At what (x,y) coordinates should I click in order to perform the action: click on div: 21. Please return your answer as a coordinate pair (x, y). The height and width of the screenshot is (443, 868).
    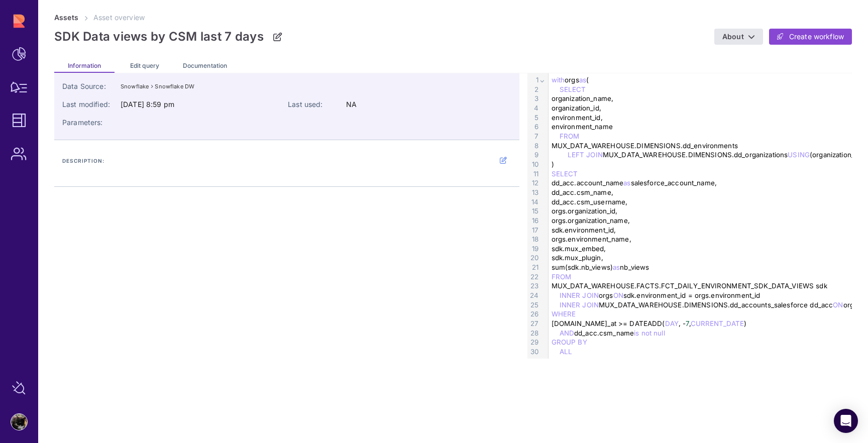
    Looking at the image, I should click on (533, 267).